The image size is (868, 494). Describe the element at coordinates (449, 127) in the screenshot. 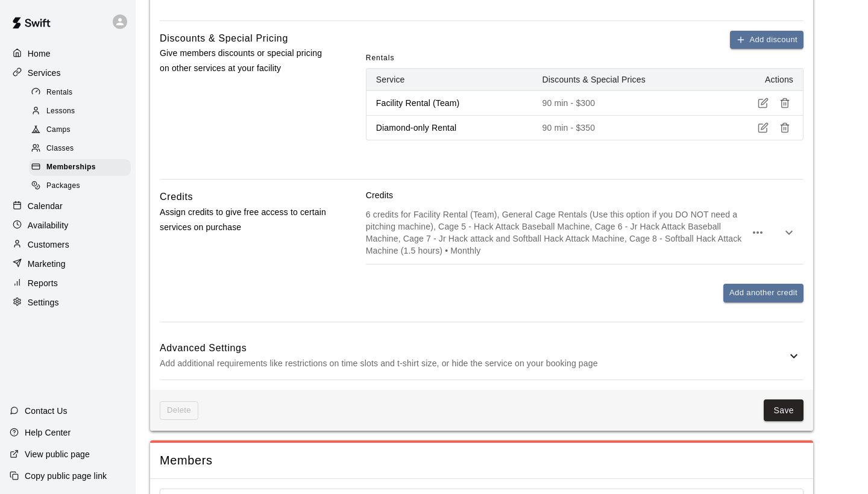

I see `p: Diamond-only Rental` at that location.